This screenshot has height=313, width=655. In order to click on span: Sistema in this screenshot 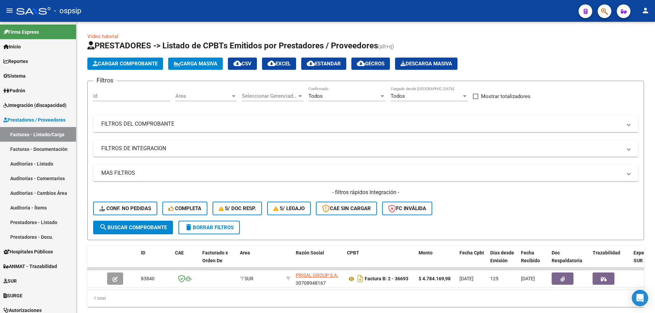, I will do `click(14, 76)`.